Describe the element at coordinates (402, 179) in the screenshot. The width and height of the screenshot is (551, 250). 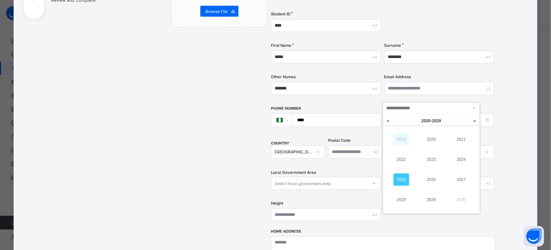
I see `td: 2025` at that location.